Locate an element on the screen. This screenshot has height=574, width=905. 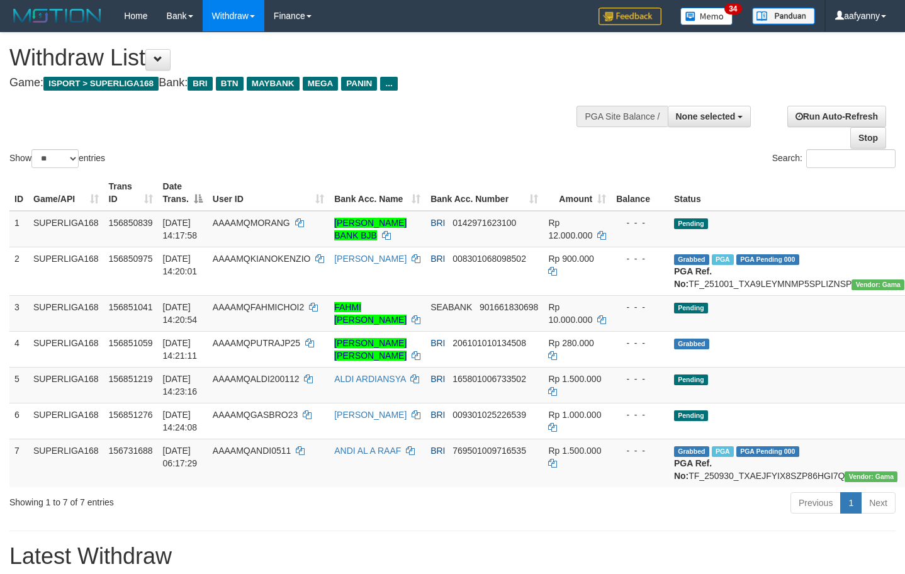
a: ANDI AL A RAAF is located at coordinates (368, 451).